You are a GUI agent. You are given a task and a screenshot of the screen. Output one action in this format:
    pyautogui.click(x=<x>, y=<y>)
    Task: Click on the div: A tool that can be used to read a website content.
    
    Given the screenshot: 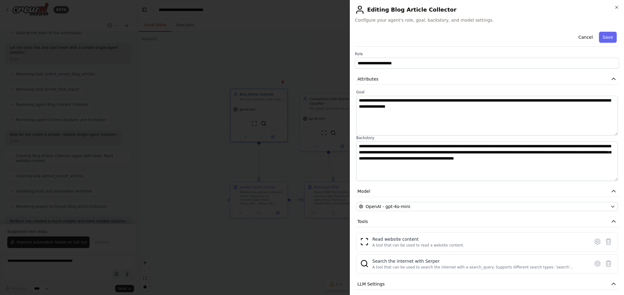 What is the action you would take?
    pyautogui.click(x=418, y=245)
    